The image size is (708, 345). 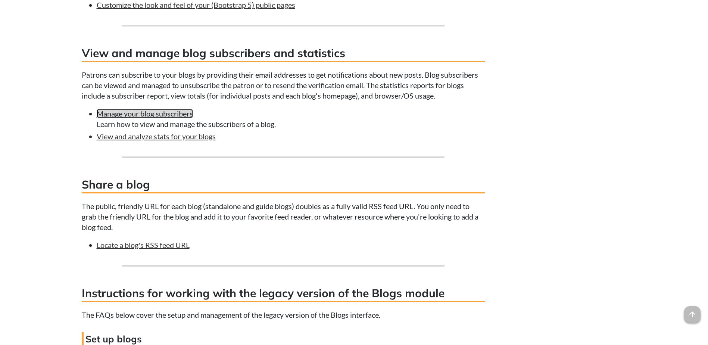 What do you see at coordinates (283, 53) in the screenshot?
I see `h3: View and manage blog subscribers and statistics` at bounding box center [283, 53].